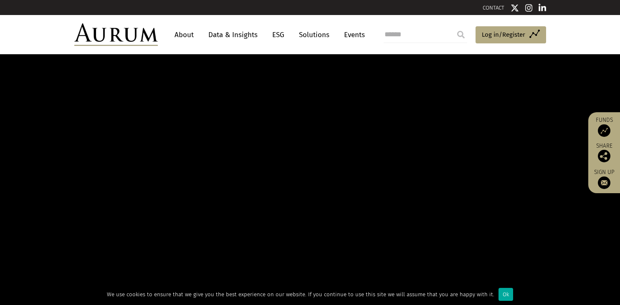 The image size is (620, 305). What do you see at coordinates (604, 179) in the screenshot?
I see `a: Sign up` at bounding box center [604, 179].